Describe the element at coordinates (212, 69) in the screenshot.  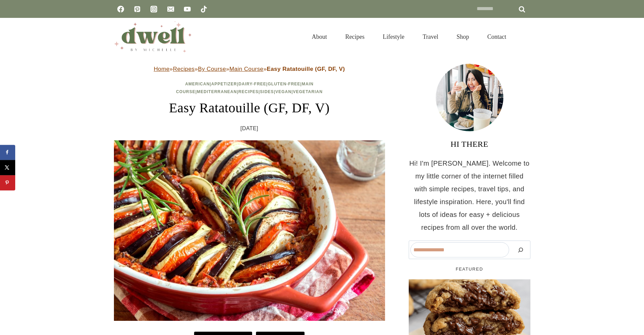
I see `a: By Course` at that location.